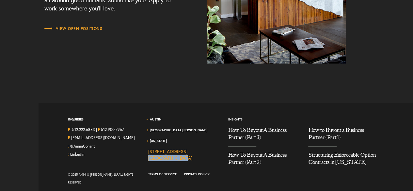 The image size is (413, 191). What do you see at coordinates (197, 174) in the screenshot?
I see `a: Privacy Policy` at bounding box center [197, 174].